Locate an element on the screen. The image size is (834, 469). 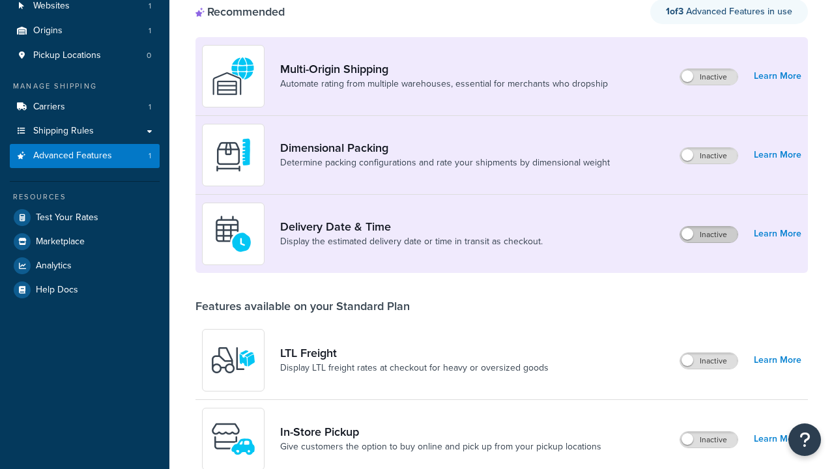
li: Pickup Locations is located at coordinates (85, 55).